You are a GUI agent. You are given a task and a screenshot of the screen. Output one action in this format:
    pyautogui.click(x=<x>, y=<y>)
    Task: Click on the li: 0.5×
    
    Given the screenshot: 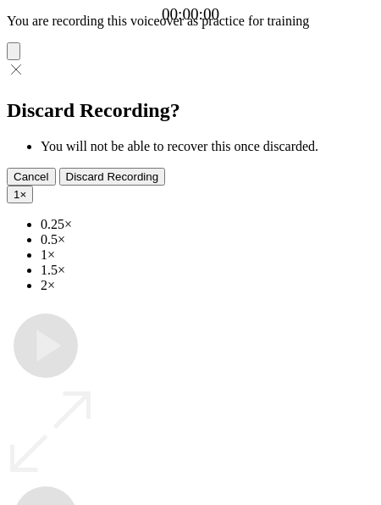 What is the action you would take?
    pyautogui.click(x=207, y=240)
    